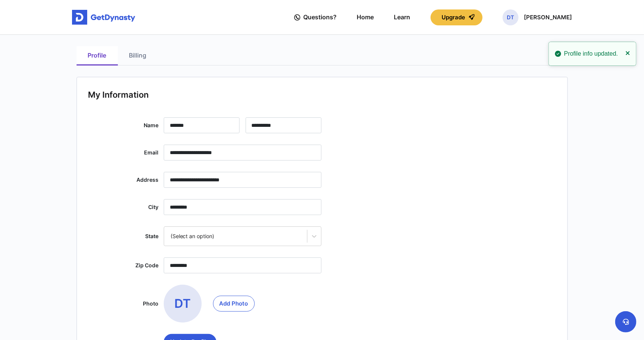 Image resolution: width=644 pixels, height=340 pixels. I want to click on a: Get started for free with Dynasty Trust Company, so click(104, 17).